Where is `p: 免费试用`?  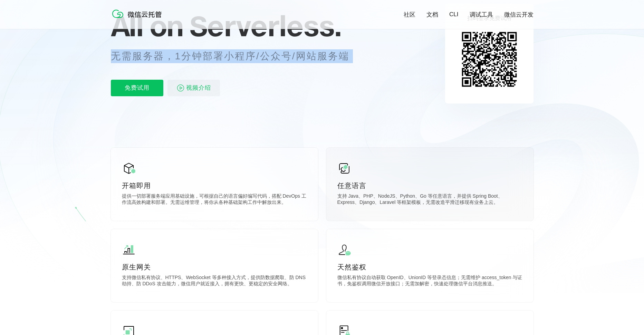
p: 免费试用 is located at coordinates (137, 88).